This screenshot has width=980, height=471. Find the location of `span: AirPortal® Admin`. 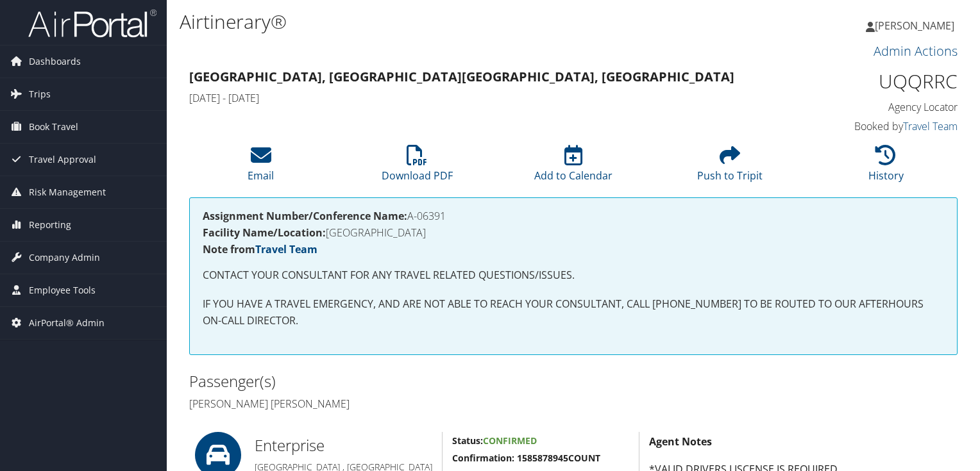

span: AirPortal® Admin is located at coordinates (67, 323).